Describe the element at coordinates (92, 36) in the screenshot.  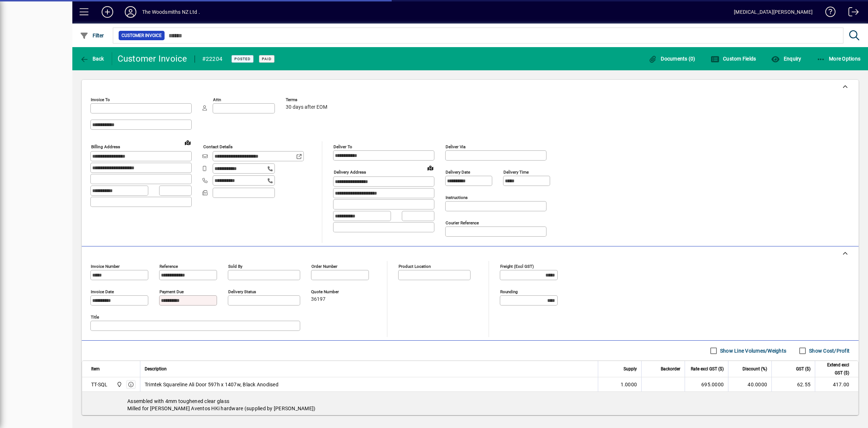
I see `span: Filter` at that location.